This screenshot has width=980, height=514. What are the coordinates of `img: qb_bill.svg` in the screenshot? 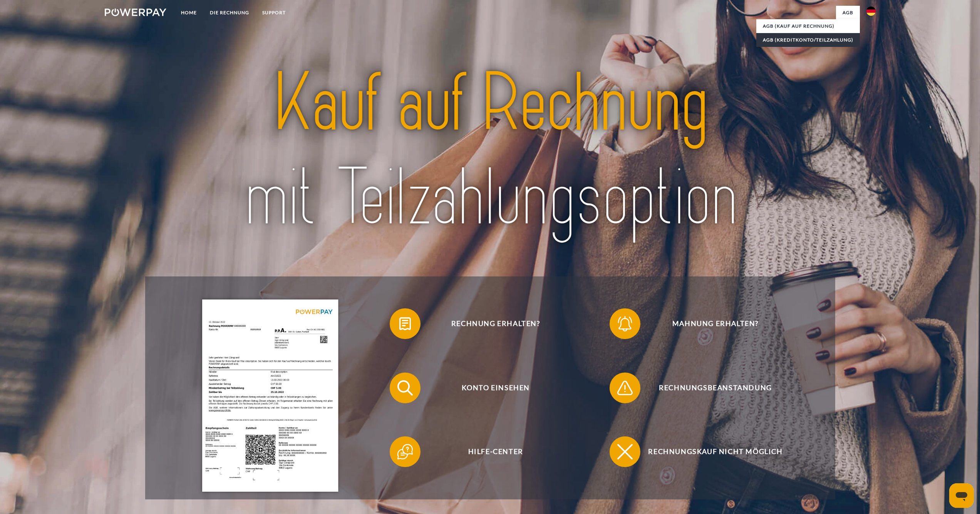 It's located at (405, 324).